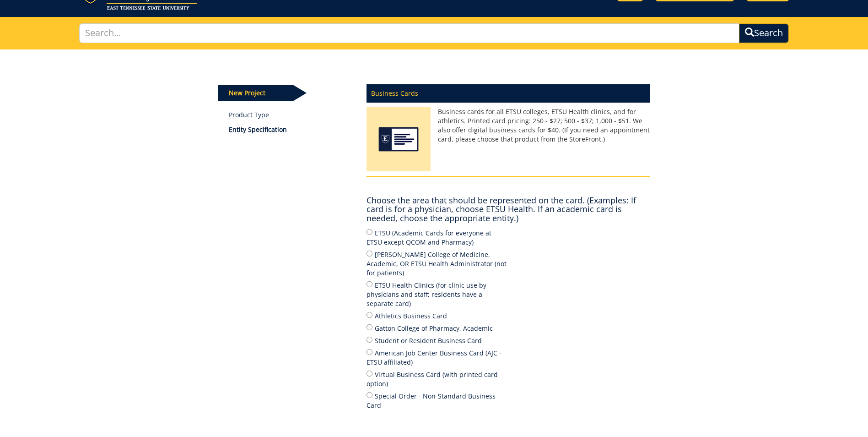 This screenshot has width=868, height=437. Describe the element at coordinates (438, 357) in the screenshot. I see `label: American Job Center Business Card (AJC - ETSU affiliated)` at that location.